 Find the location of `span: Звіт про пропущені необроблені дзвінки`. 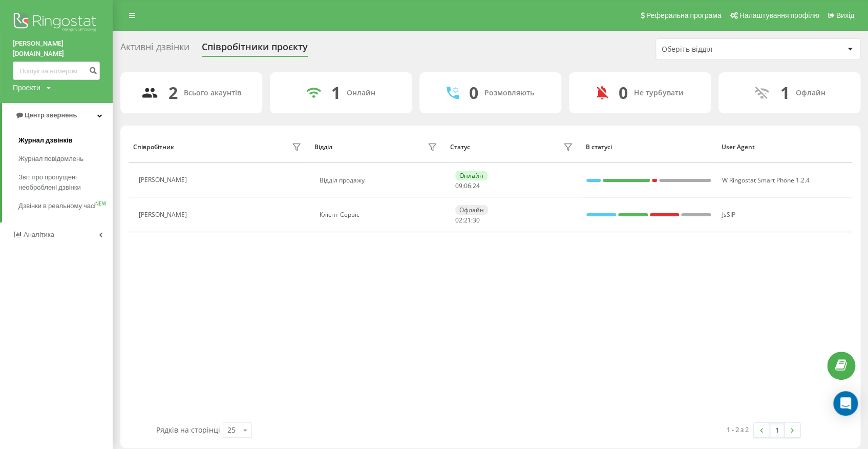

span: Звіт про пропущені необроблені дзвінки is located at coordinates (63, 183).